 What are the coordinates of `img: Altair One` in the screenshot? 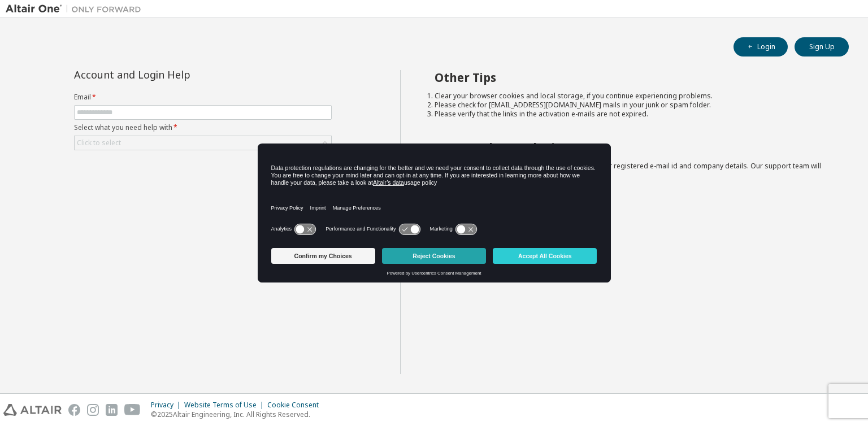 It's located at (76, 9).